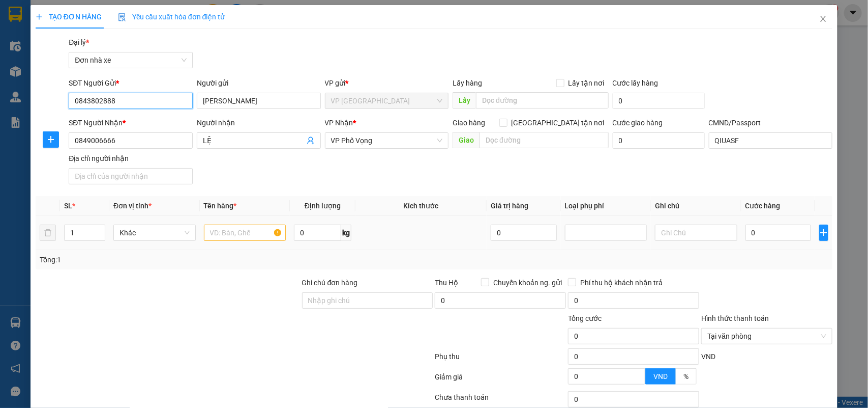  I want to click on label: Cước giao hàng, so click(637, 123).